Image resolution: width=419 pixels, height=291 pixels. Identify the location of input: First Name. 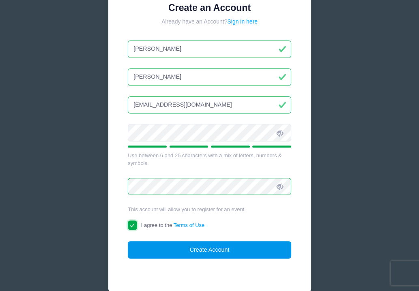
(209, 49).